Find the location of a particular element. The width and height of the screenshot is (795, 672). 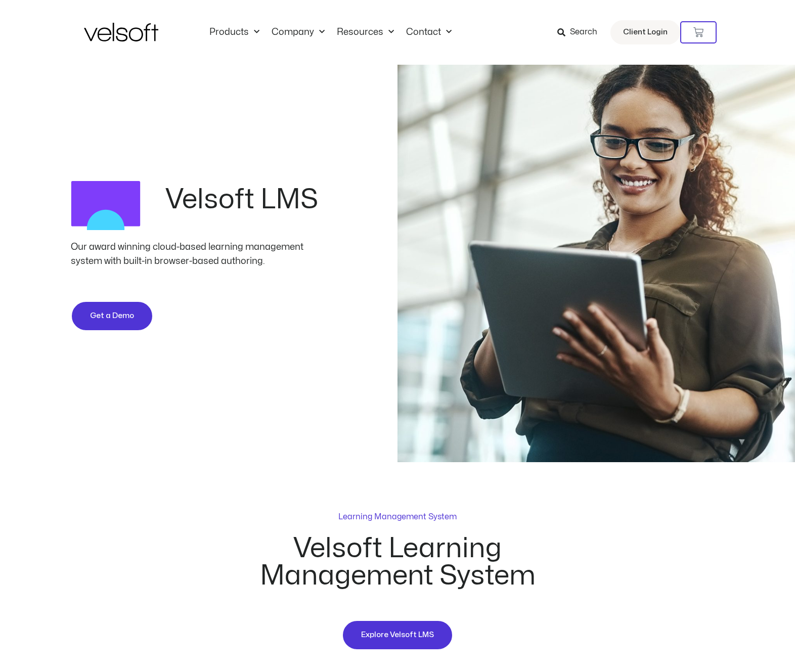

span: Client Login is located at coordinates (645, 32).